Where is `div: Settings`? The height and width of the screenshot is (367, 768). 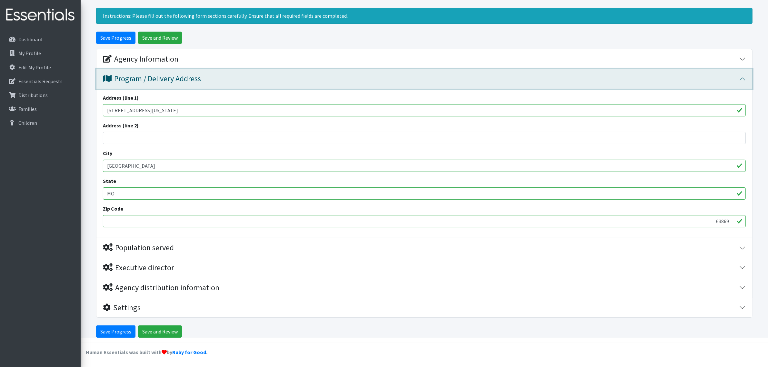
div: Settings is located at coordinates (122, 308).